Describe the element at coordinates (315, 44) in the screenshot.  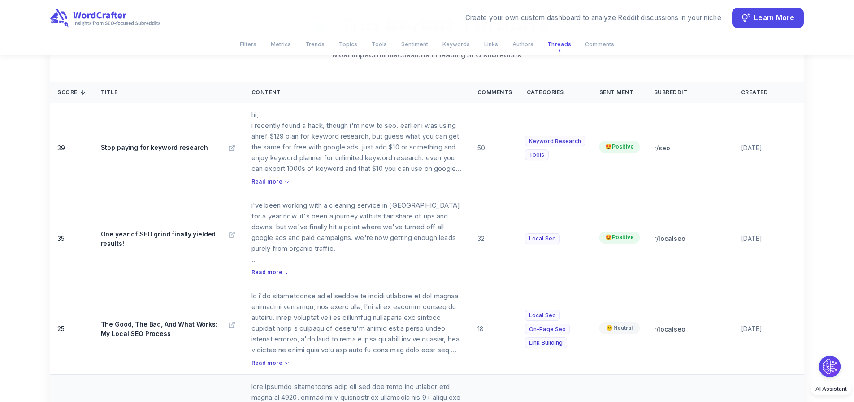
I see `button: Trends` at that location.